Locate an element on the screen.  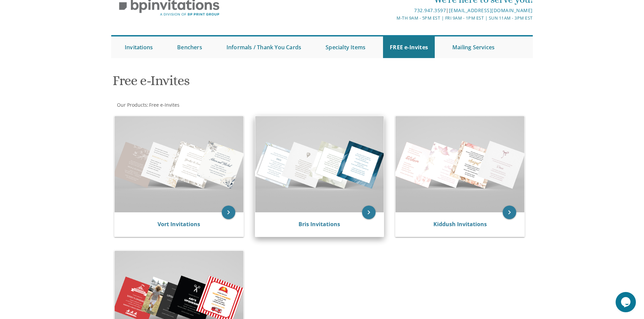
div: M-Th 9am - 5pm EST | Fri 9am - 1pm EST | Sun 11am - 3pm EST is located at coordinates (392, 18).